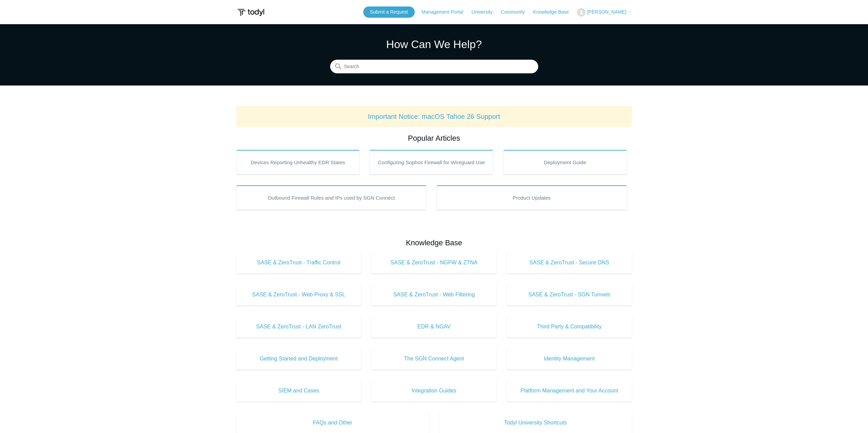 Image resolution: width=868 pixels, height=433 pixels. What do you see at coordinates (434, 44) in the screenshot?
I see `h1: How Can We Help?` at bounding box center [434, 44].